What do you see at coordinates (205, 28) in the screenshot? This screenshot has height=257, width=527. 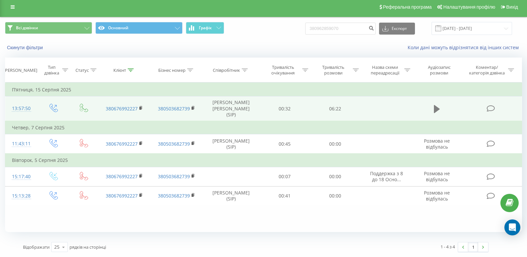 I see `span: Графік` at bounding box center [205, 28].